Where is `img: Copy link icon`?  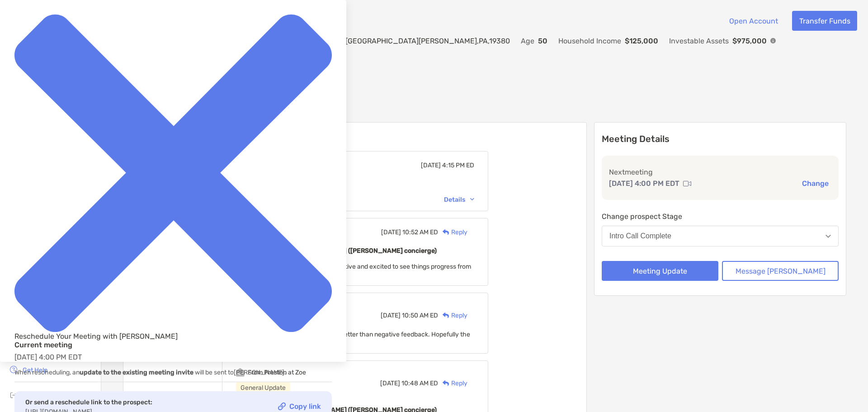
img: Copy link icon is located at coordinates (282, 406).